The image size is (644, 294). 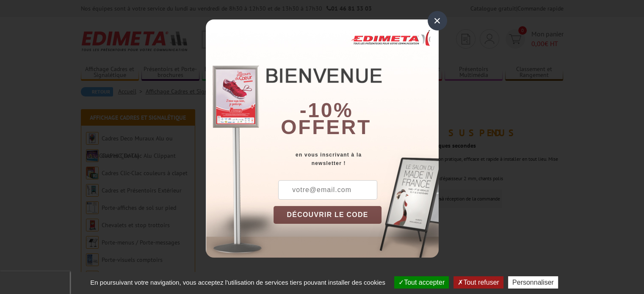 I want to click on font: offert, so click(x=326, y=127).